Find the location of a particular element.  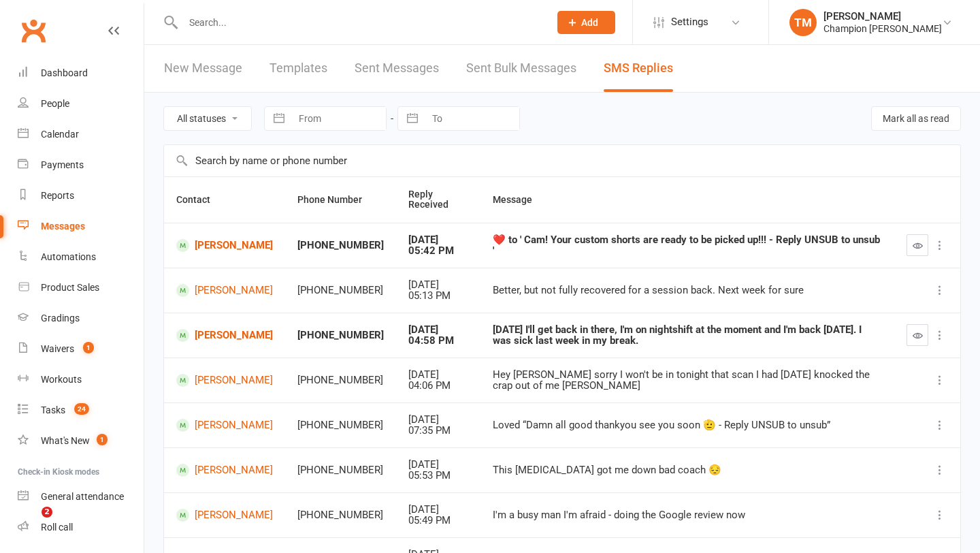

div: 05:53 PM is located at coordinates (439, 476).